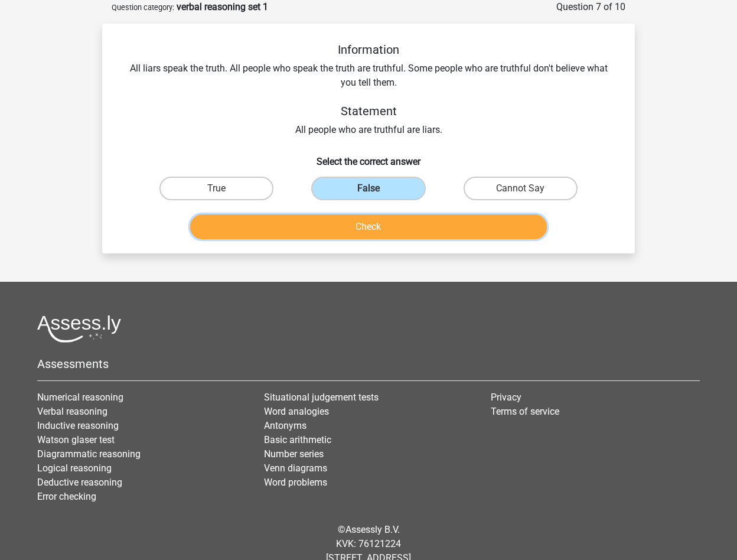  What do you see at coordinates (368, 49) in the screenshot?
I see `h5: Information` at bounding box center [368, 49].